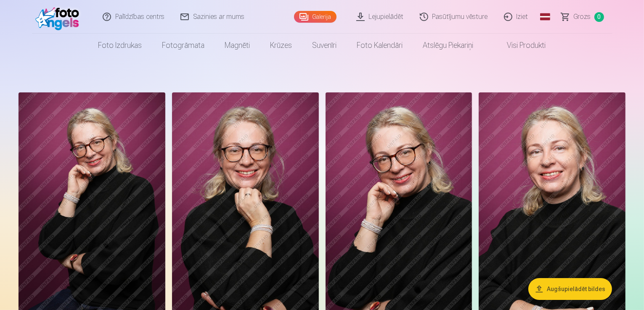  Describe the element at coordinates (238, 45) in the screenshot. I see `a: Magnēti` at that location.